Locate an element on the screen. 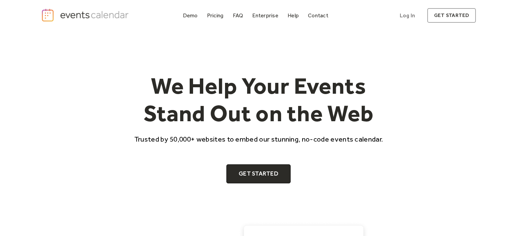  h1: We Help Your Events Stand Out on the Web is located at coordinates (259, 100).